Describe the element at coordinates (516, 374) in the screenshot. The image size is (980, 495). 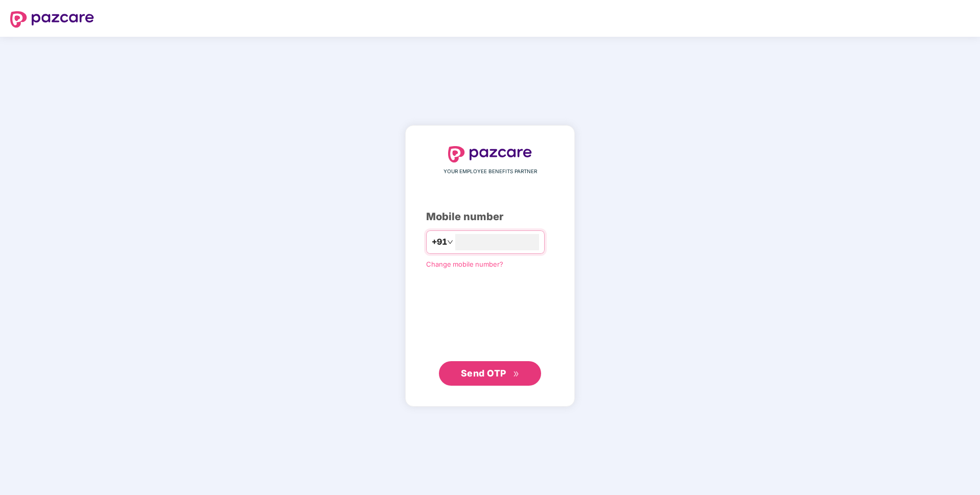
I see `span: double-right` at that location.